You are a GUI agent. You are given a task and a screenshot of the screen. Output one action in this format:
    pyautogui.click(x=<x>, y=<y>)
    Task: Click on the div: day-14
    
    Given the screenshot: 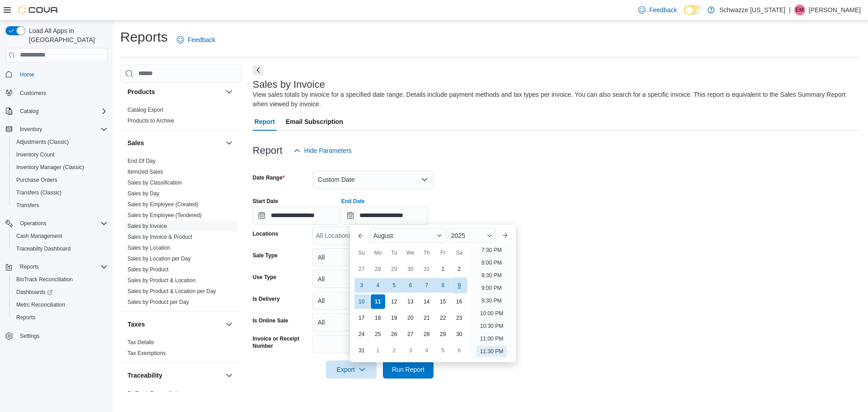 What is the action you would take?
    pyautogui.click(x=427, y=302)
    